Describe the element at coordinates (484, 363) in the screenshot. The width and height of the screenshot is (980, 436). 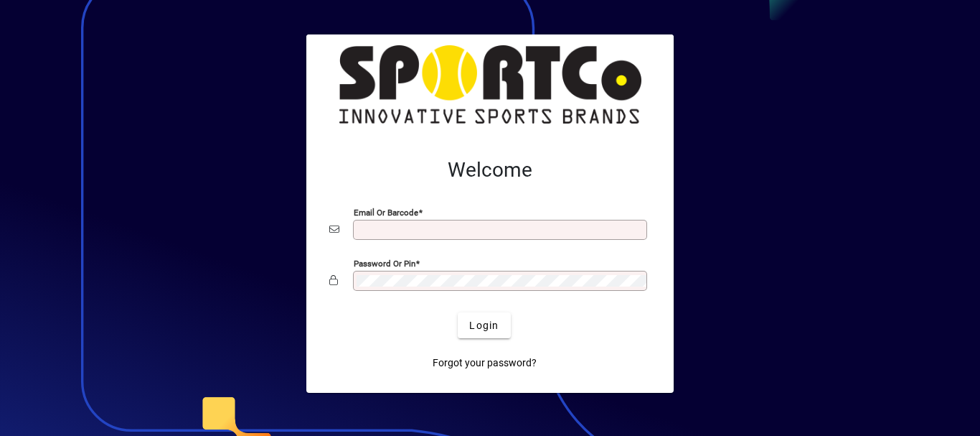
I see `a: Forgot your password?` at that location.